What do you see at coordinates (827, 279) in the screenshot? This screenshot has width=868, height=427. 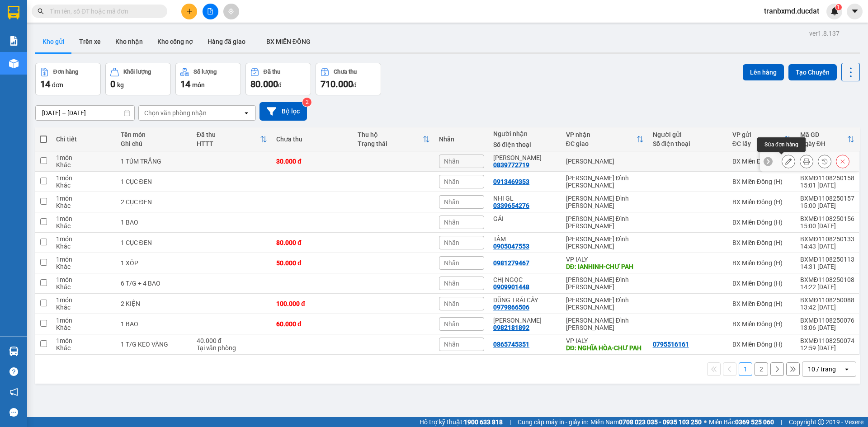 I see `div: BXMĐ1108250108` at bounding box center [827, 279].